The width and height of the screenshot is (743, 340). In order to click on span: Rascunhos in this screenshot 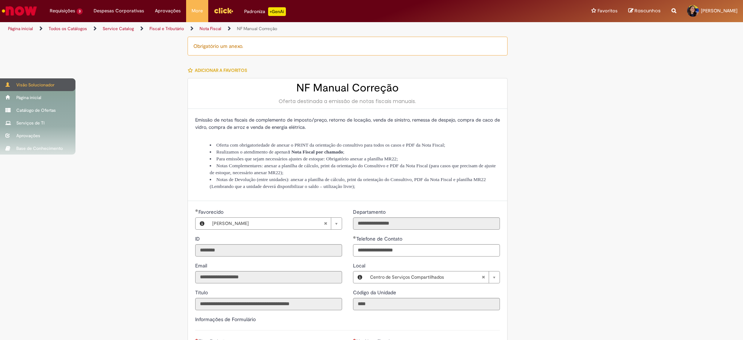, I will do `click(647, 11)`.